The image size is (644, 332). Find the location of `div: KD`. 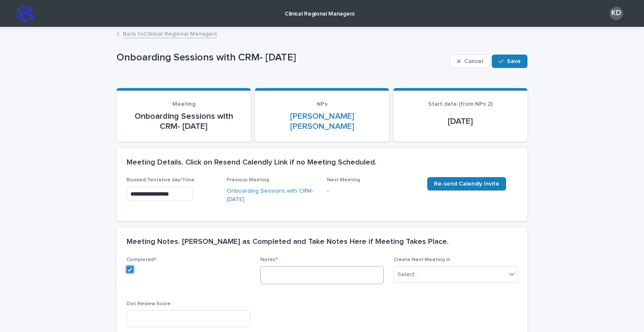

div: KD is located at coordinates (616, 13).